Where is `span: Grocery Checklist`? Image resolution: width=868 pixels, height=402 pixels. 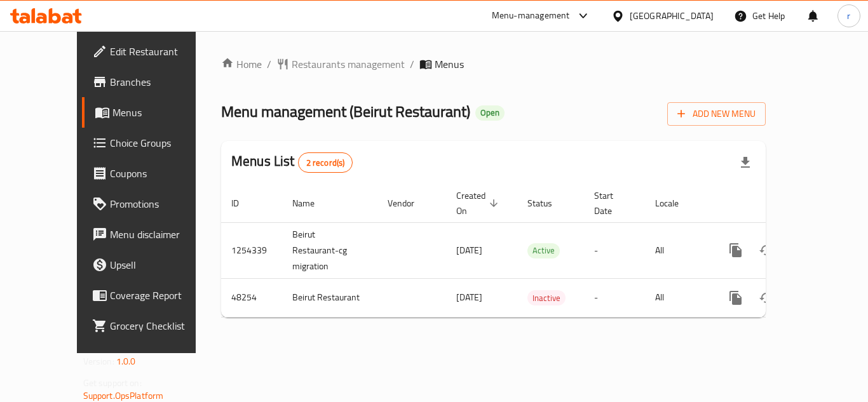 span: Grocery Checklist is located at coordinates (161, 326).